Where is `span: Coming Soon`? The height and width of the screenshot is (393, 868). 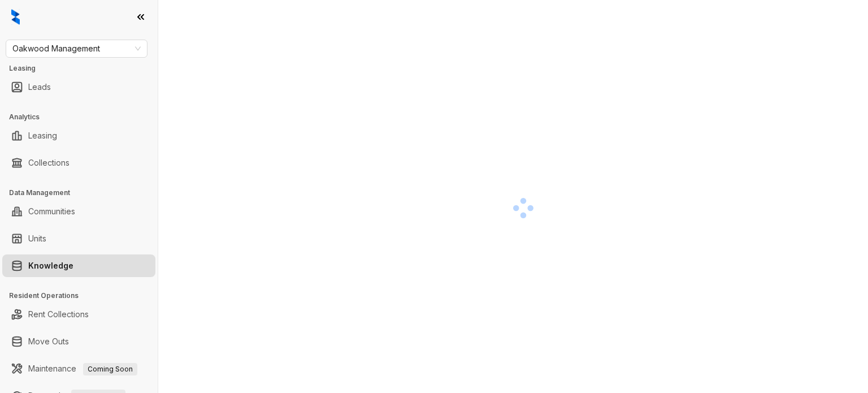
span: Coming Soon is located at coordinates (110, 369).